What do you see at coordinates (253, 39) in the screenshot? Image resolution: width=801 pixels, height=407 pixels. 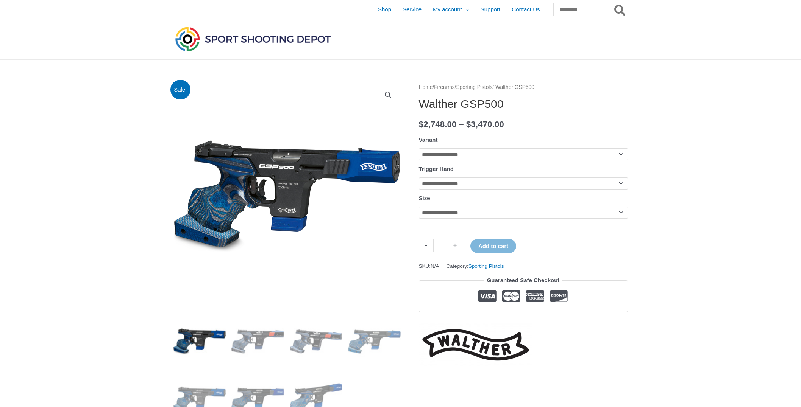 I see `img: Sport Shooting Depot` at bounding box center [253, 39].